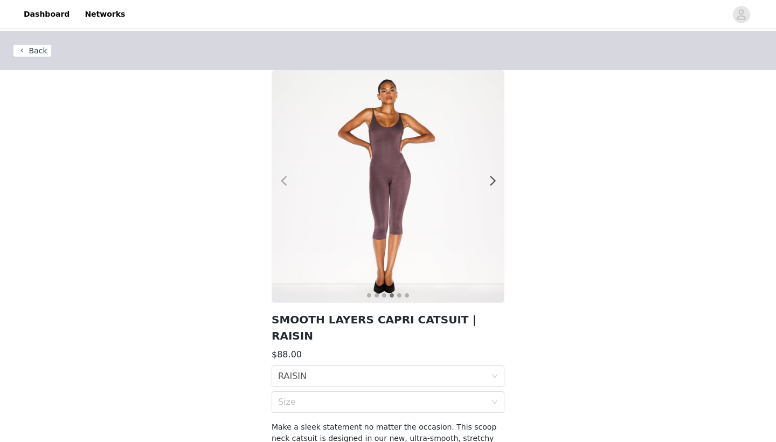  What do you see at coordinates (369, 295) in the screenshot?
I see `button: 1` at bounding box center [369, 295].